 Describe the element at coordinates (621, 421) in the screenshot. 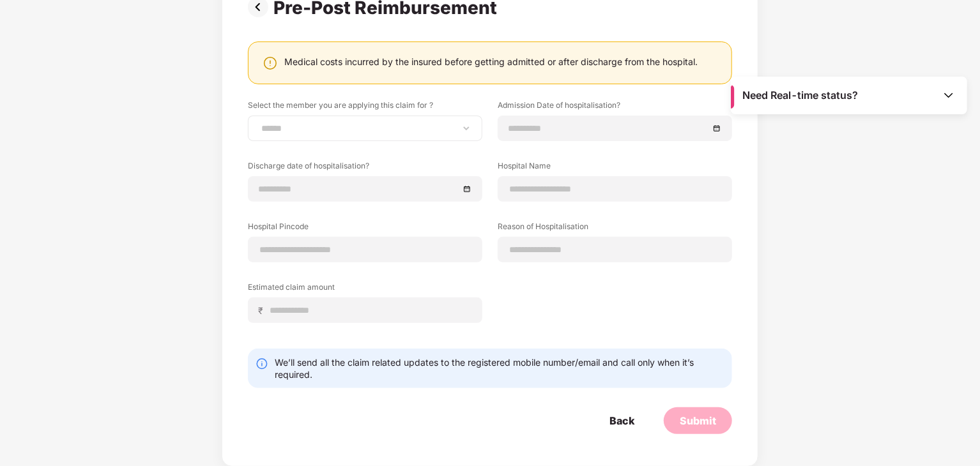

I see `div: Back` at that location.